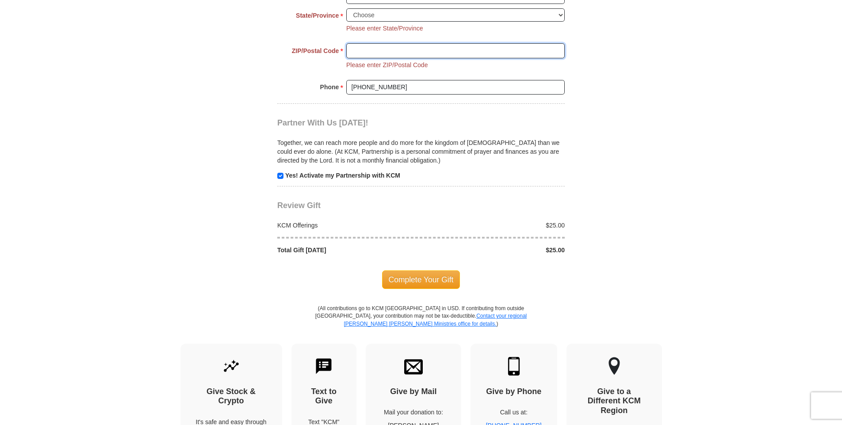 This screenshot has height=425, width=842. I want to click on div: KCM Offerings, so click(347, 225).